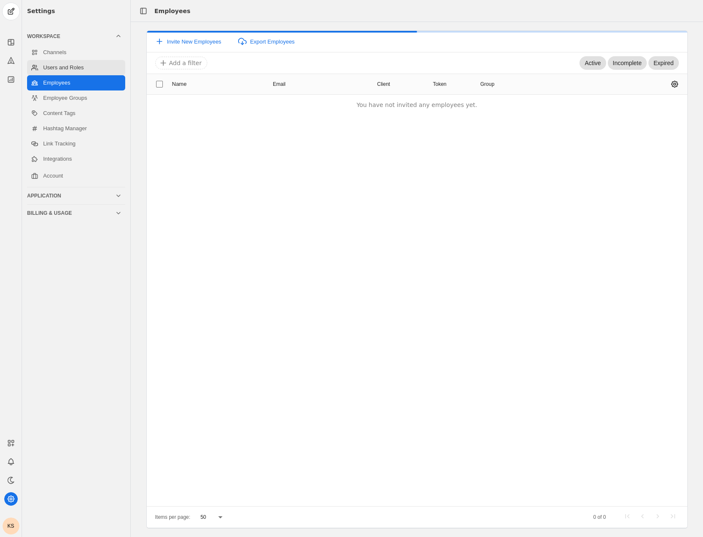 The width and height of the screenshot is (703, 537). What do you see at coordinates (203, 517) in the screenshot?
I see `span: 50` at bounding box center [203, 517].